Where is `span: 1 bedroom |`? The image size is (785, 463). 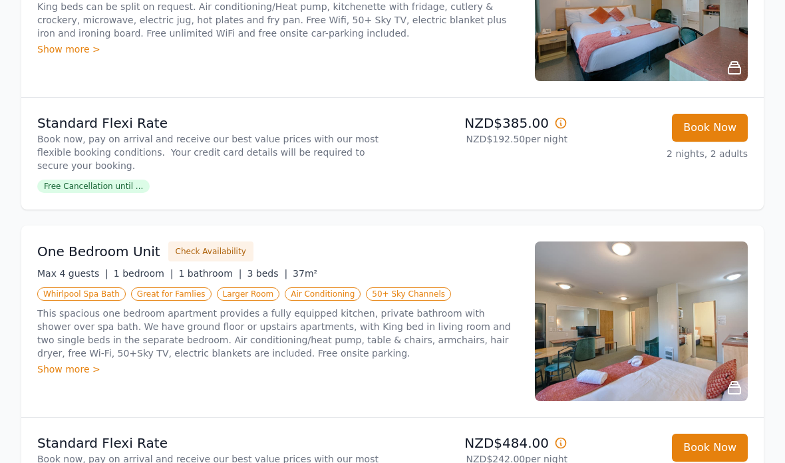
span: 1 bedroom | is located at coordinates (144, 274).